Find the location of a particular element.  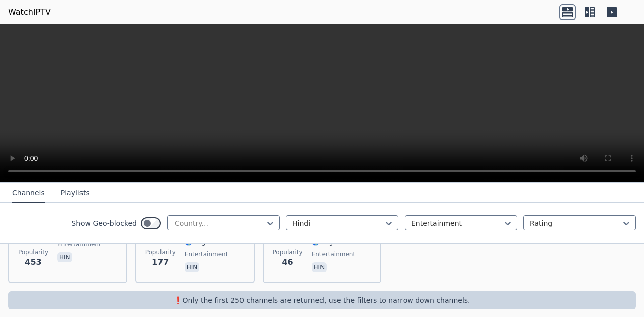

span: 177 is located at coordinates (160, 263).